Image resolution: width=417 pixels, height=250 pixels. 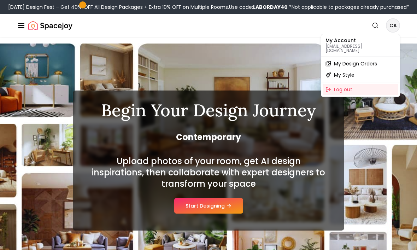 I want to click on a: My Style, so click(x=360, y=75).